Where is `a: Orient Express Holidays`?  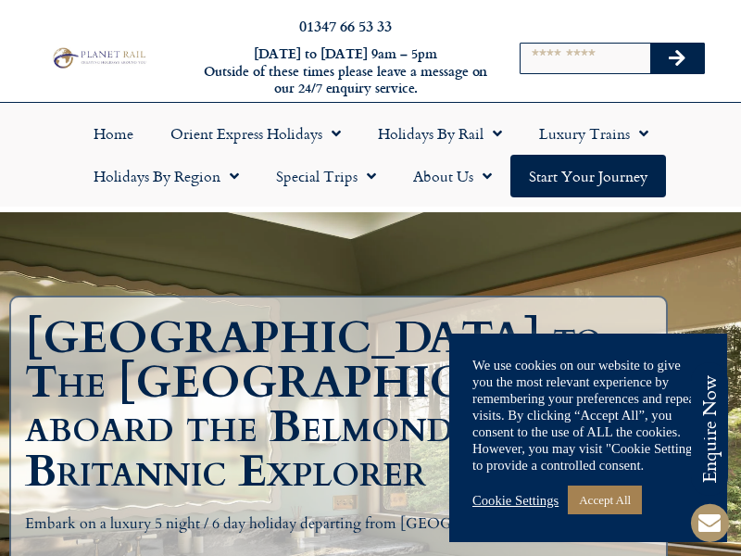 a: Orient Express Holidays is located at coordinates (256, 133).